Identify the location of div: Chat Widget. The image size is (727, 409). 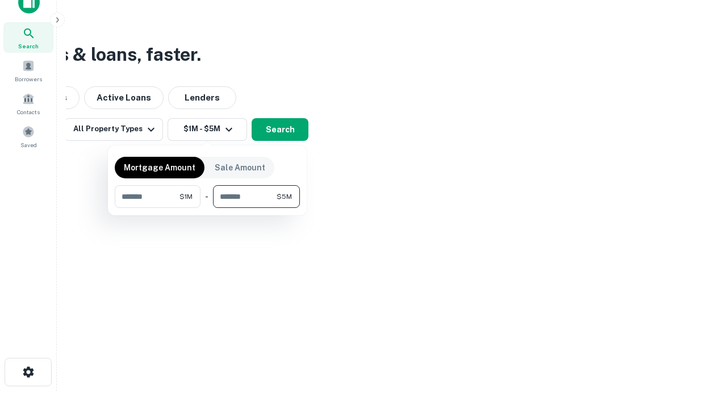
(699, 346).